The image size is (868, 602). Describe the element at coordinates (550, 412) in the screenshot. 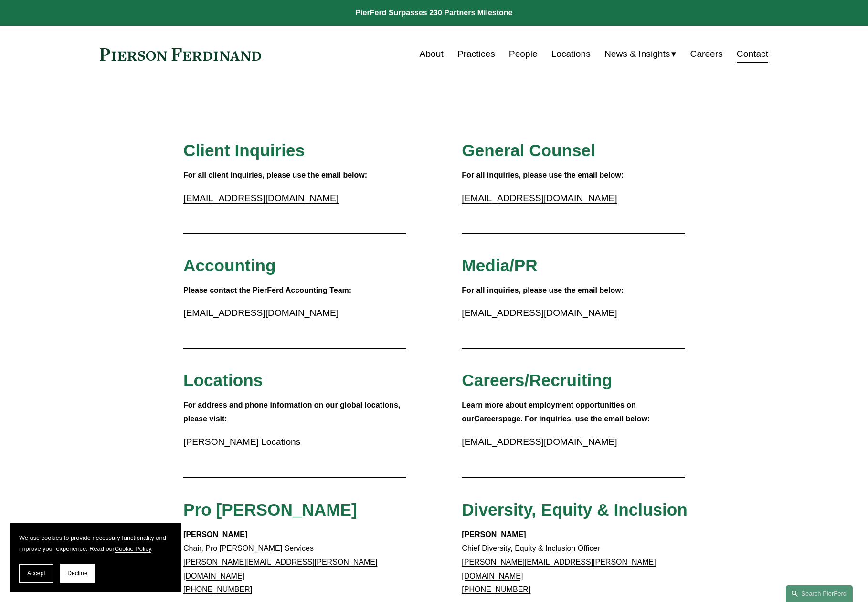

I see `strong: Learn more about employment opportunities on our` at that location.